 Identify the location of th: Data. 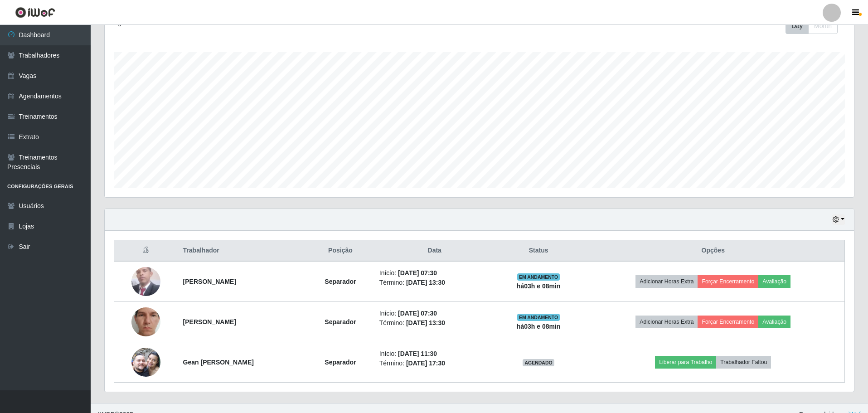
(435, 251).